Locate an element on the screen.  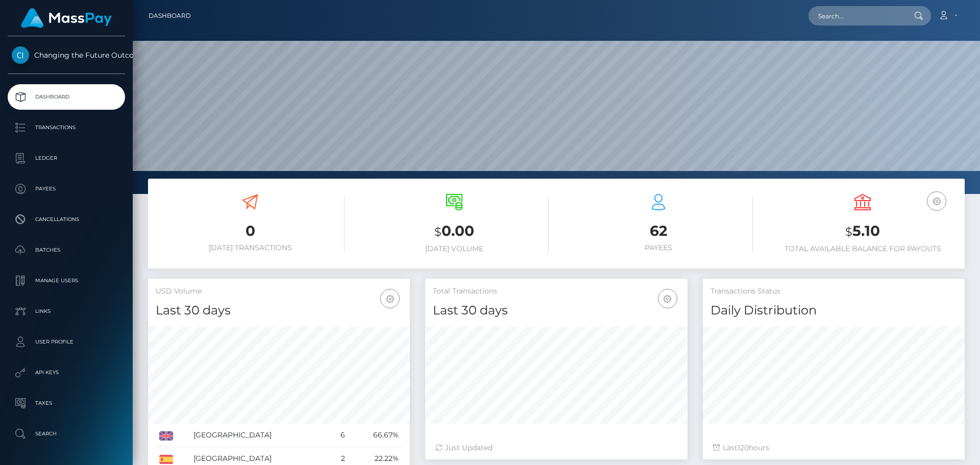
a: Batches is located at coordinates (66, 250).